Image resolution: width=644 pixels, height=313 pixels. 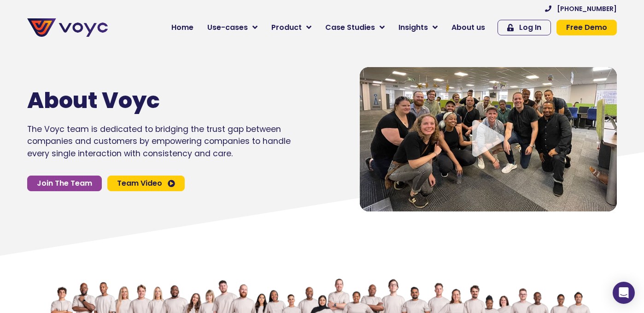 What do you see at coordinates (227, 28) in the screenshot?
I see `span: Use-cases` at bounding box center [227, 28].